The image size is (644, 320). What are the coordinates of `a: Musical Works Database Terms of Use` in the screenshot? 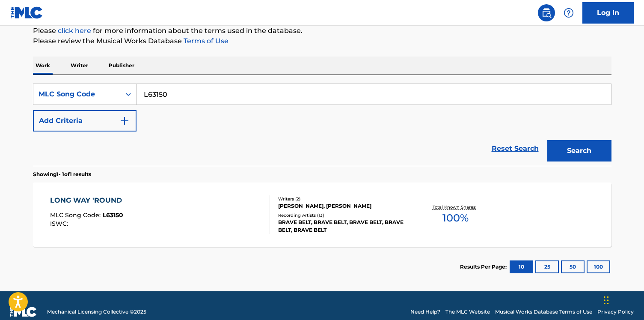 It's located at (544, 312).